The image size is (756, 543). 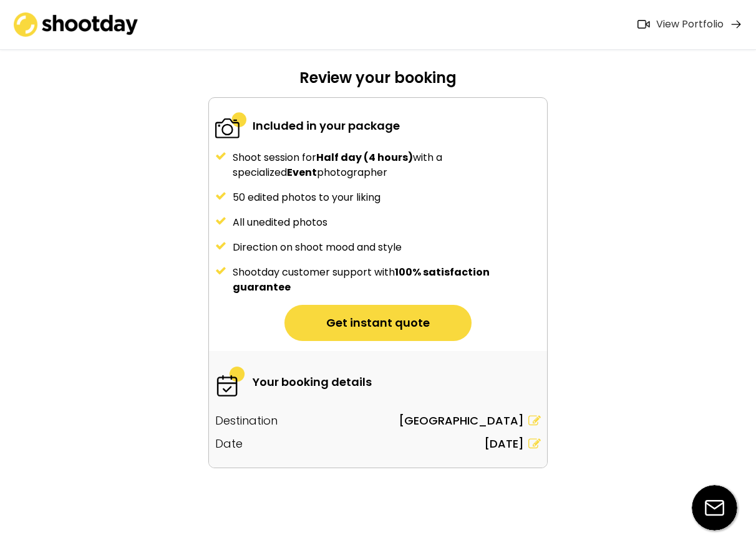 I want to click on div: Review your booking, so click(x=378, y=82).